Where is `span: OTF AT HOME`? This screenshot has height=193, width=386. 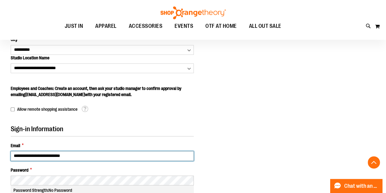
span: OTF AT HOME is located at coordinates (221, 26).